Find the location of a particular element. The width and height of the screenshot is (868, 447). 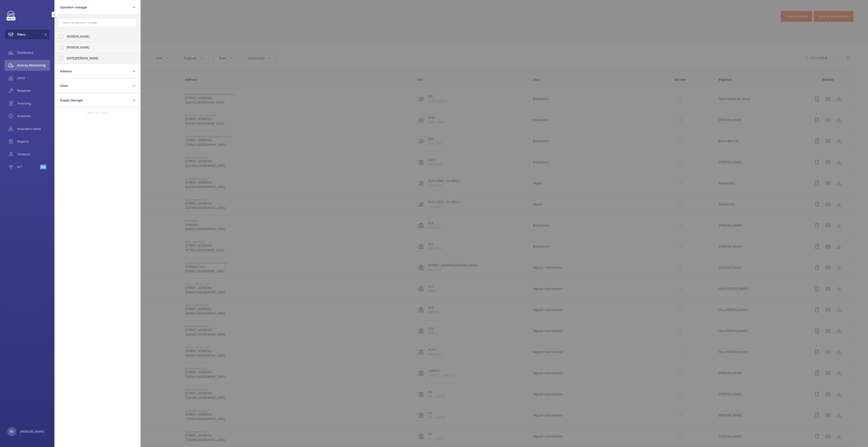

span: Activity Monitoring is located at coordinates (33, 65).